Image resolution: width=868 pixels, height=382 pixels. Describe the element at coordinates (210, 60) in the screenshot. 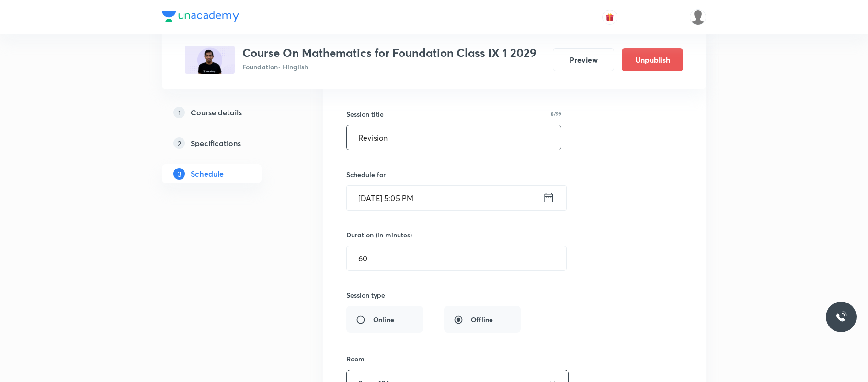

I see `img: 2EF67C4F-6F23-4154-B0F7-CDB717D1E8ED_plus.png` at that location.